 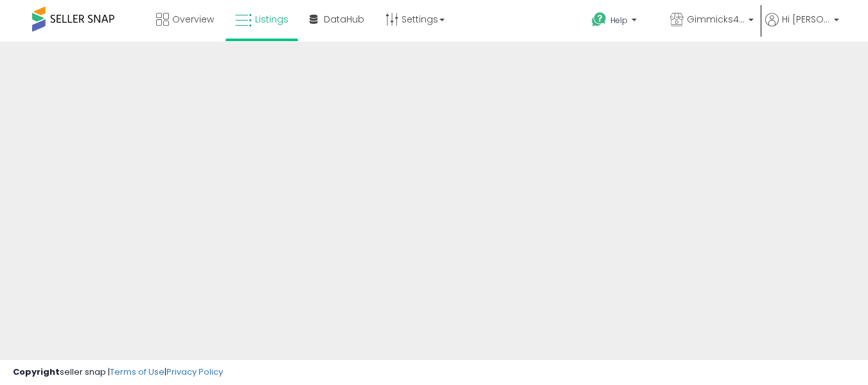 I want to click on i: Get Help, so click(x=599, y=19).